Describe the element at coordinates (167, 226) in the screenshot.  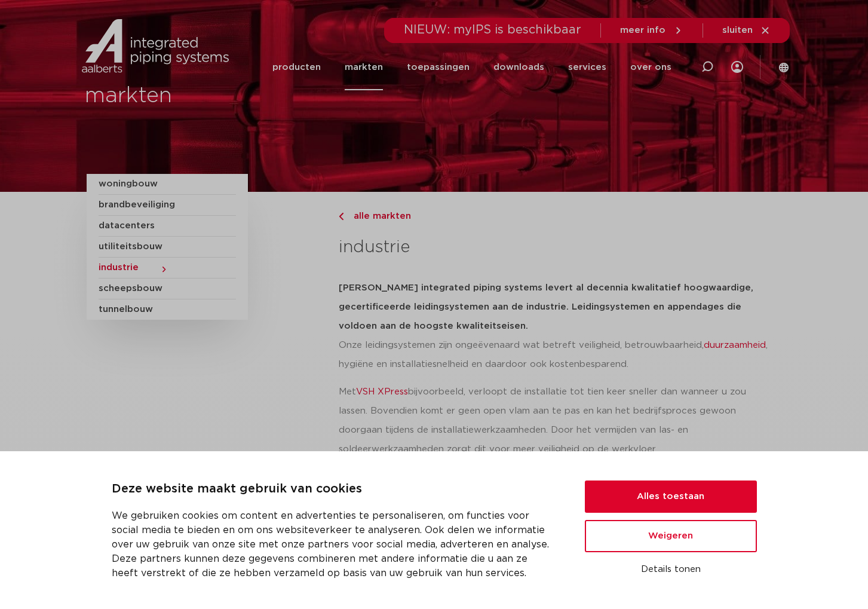
I see `span: datacenters` at that location.